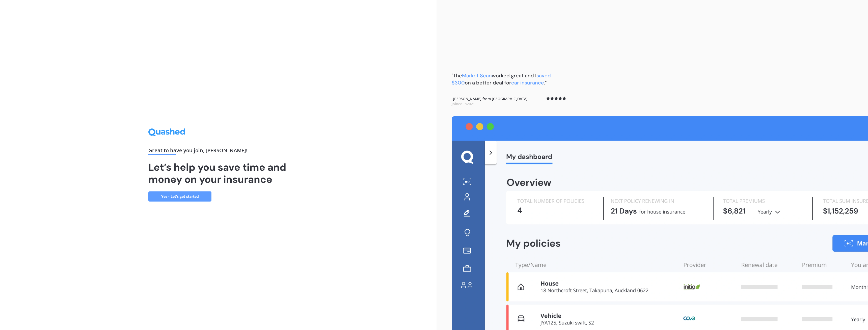 The height and width of the screenshot is (330, 868). I want to click on b: "The worked great and I on a better deal for .", so click(501, 79).